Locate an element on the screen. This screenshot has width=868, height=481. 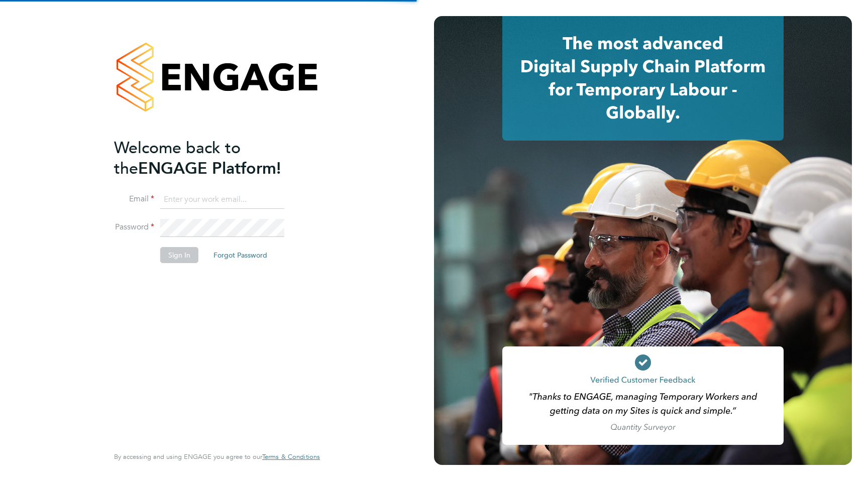
span: By accessing and using ENGAGE you agree to our is located at coordinates (217, 457).